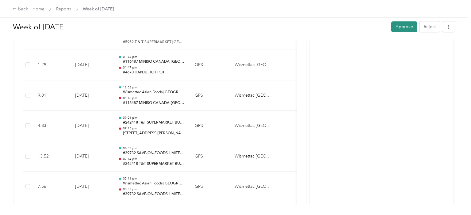 This screenshot has width=471, height=215. I want to click on p: 01:47 pm, so click(154, 68).